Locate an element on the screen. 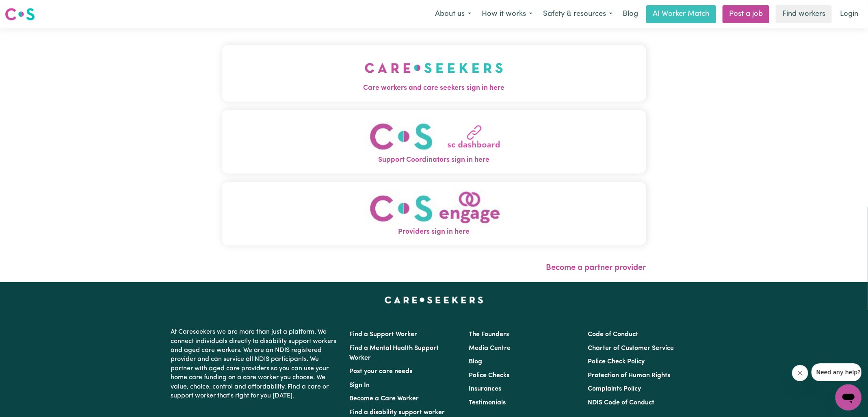 This screenshot has height=417, width=868. a: Careseekers home page is located at coordinates (434, 300).